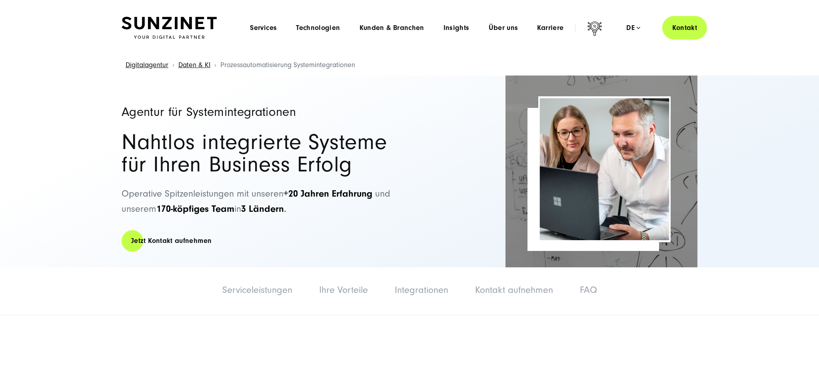 The height and width of the screenshot is (386, 819). What do you see at coordinates (504, 28) in the screenshot?
I see `span: Über uns` at bounding box center [504, 28].